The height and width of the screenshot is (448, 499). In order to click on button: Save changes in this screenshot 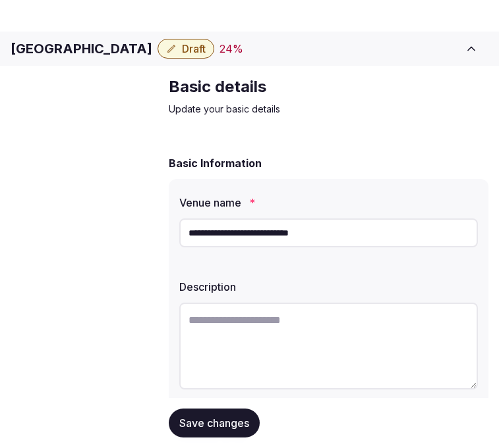, I will do `click(214, 424)`.